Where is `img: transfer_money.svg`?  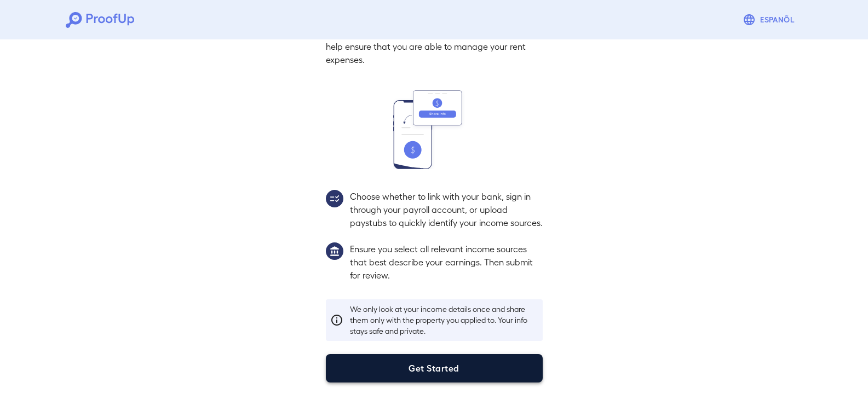
img: transfer_money.svg is located at coordinates (434, 130).